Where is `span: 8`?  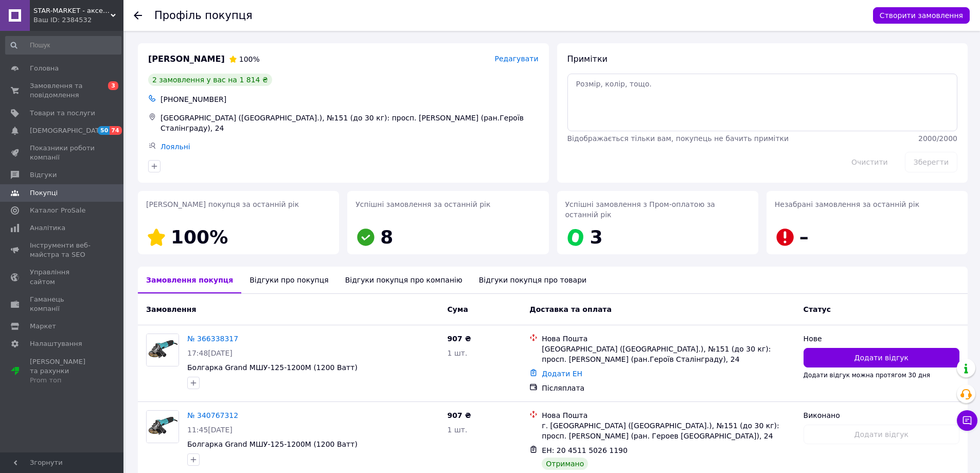
span: 8 is located at coordinates (386, 237).